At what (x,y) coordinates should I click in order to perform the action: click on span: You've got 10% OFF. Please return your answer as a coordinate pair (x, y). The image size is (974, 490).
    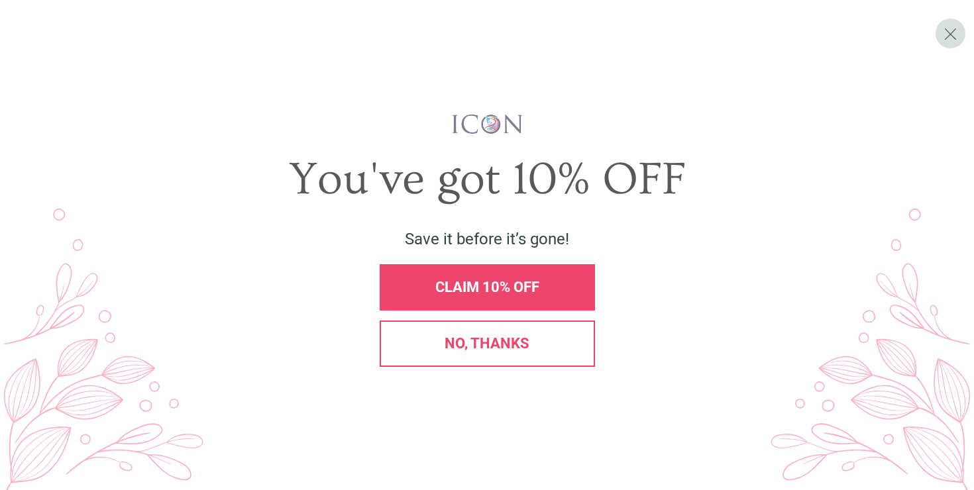
    Looking at the image, I should click on (487, 179).